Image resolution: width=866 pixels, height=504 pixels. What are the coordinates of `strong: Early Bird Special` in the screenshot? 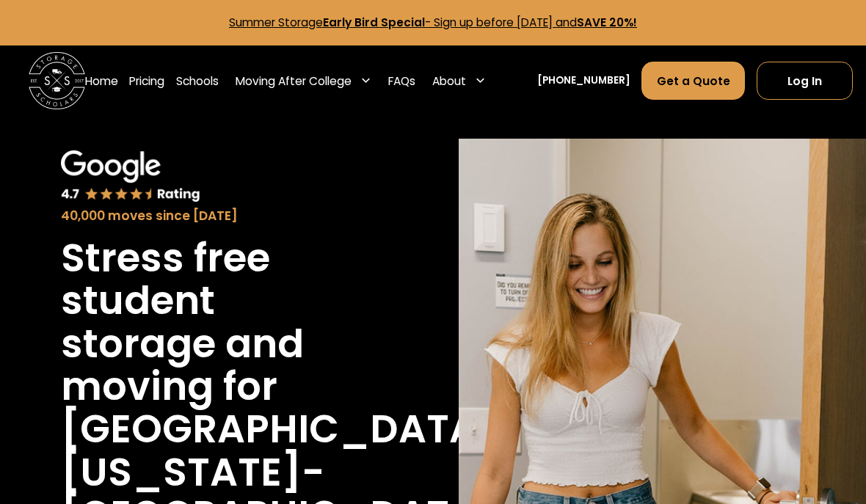 It's located at (374, 22).